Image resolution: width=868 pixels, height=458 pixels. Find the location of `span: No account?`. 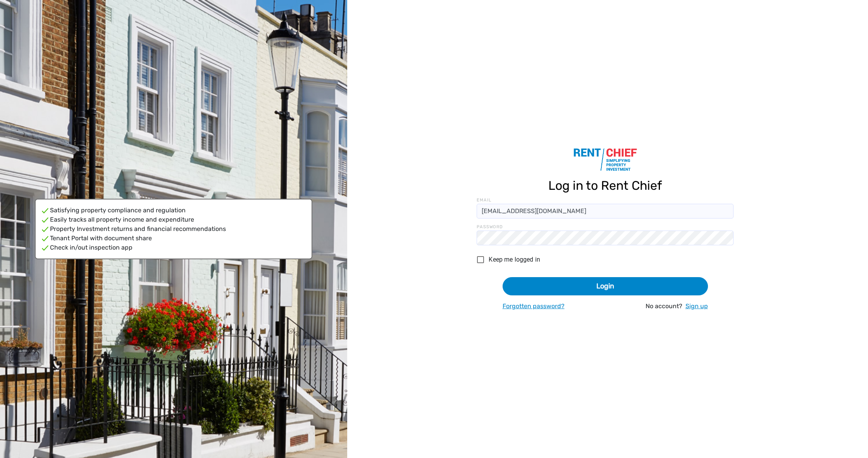

span: No account? is located at coordinates (666, 306).